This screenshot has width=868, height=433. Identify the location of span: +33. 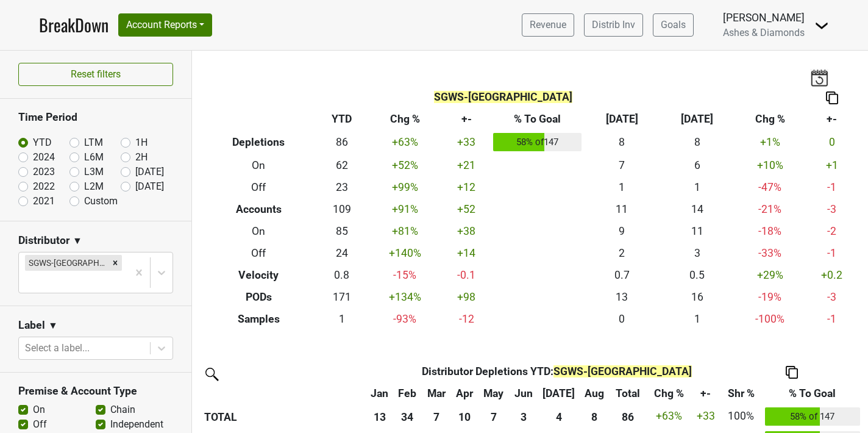
(706, 416).